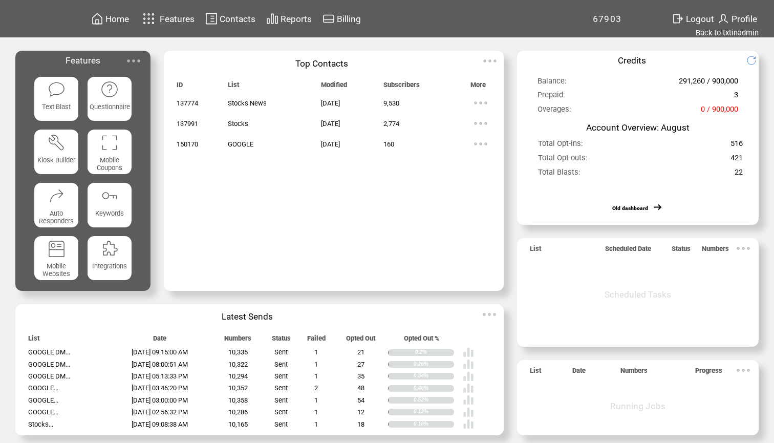 This screenshot has height=443, width=774. I want to click on img: keywords.svg, so click(109, 195).